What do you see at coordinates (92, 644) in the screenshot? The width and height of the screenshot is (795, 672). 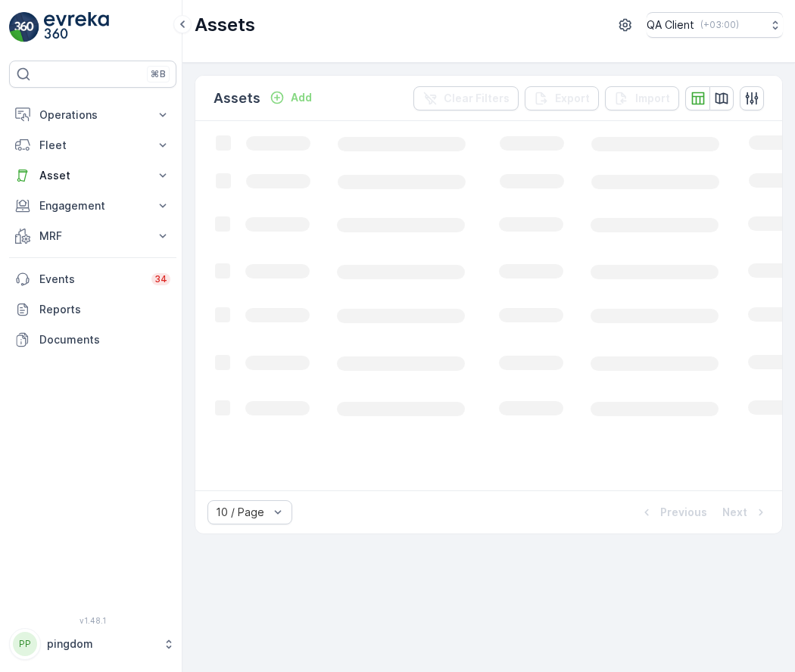 I see `button: PPpingdom` at bounding box center [92, 644].